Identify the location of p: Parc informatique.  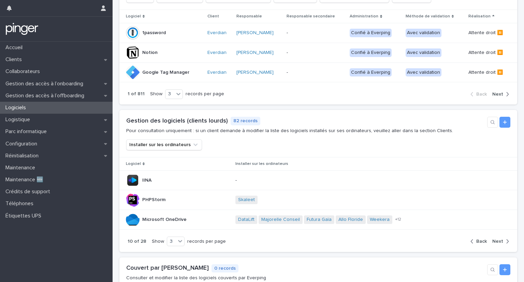
(27, 131).